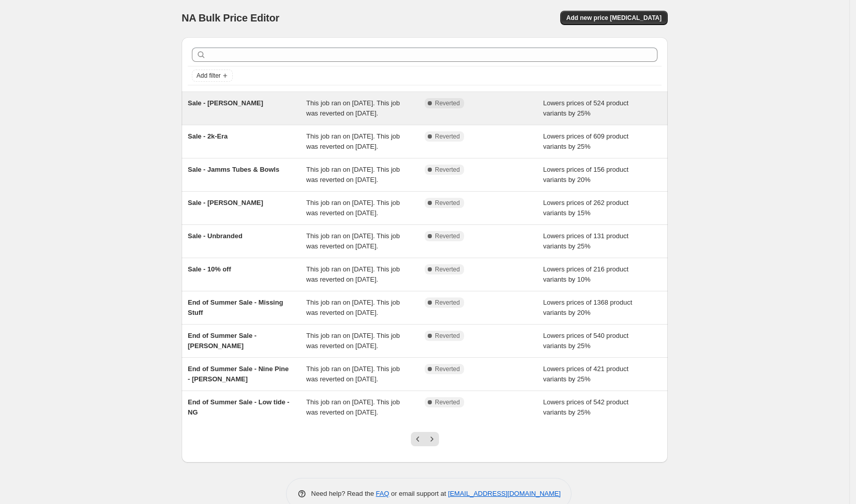 The height and width of the screenshot is (504, 856). What do you see at coordinates (343, 493) in the screenshot?
I see `span: Need help? Read the` at bounding box center [343, 493].